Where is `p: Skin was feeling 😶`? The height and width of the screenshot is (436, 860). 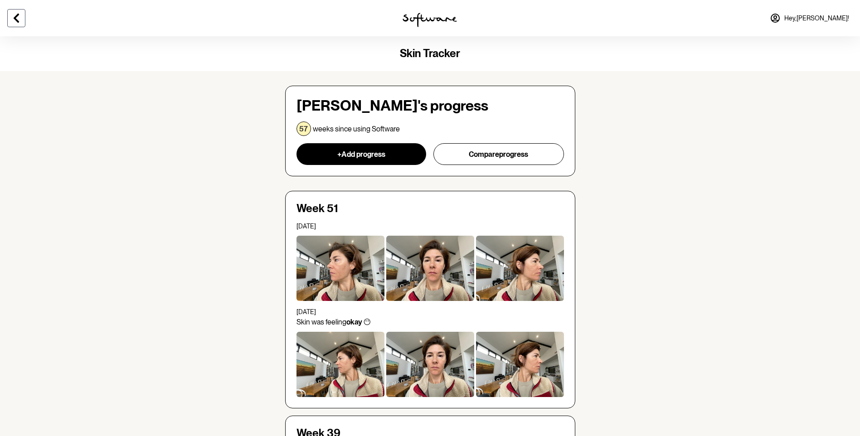
p: Skin was feeling 😶 is located at coordinates (430, 322).